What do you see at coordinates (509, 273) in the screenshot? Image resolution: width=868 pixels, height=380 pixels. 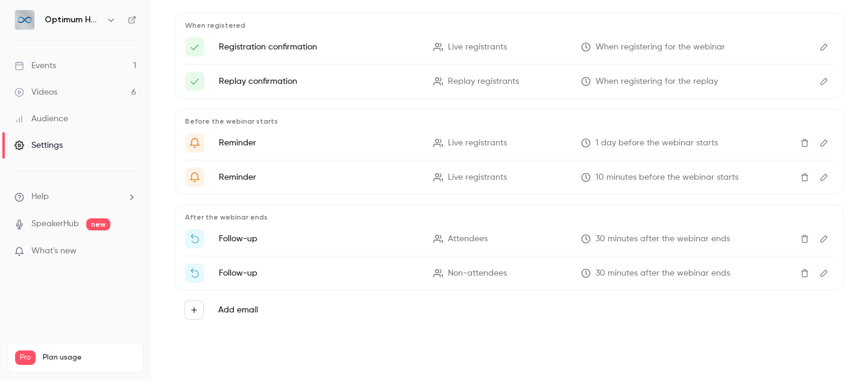 I see `li: Watch the replay of {{ event_name }}` at bounding box center [509, 273].